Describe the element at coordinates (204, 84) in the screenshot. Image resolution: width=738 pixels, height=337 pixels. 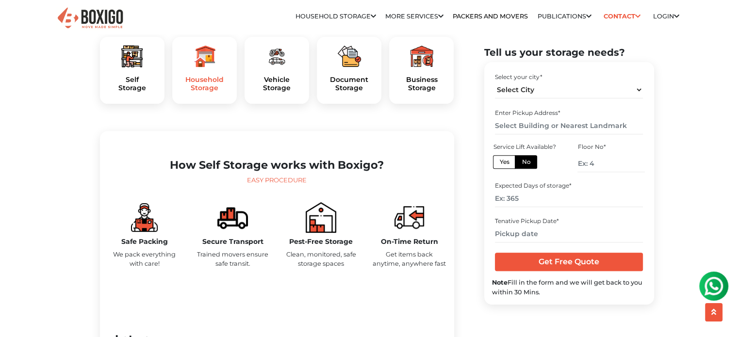
I see `a: HouseholdStorage` at that location.